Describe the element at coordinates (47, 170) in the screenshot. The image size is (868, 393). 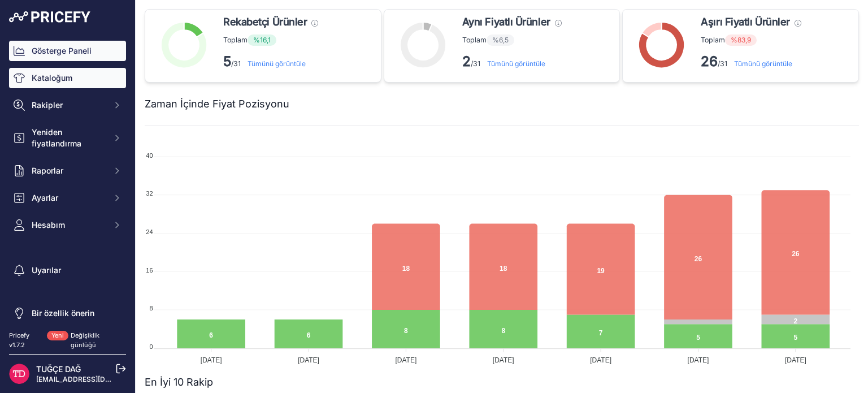
I see `font: Raporlar` at that location.